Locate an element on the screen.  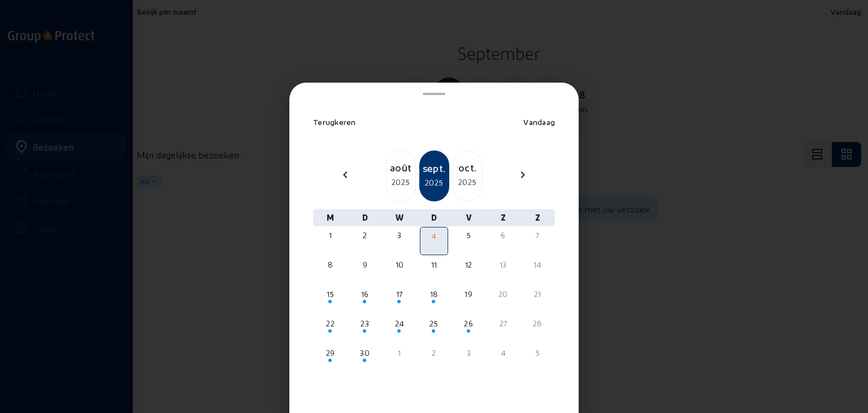
div: 23 is located at coordinates (364, 324).